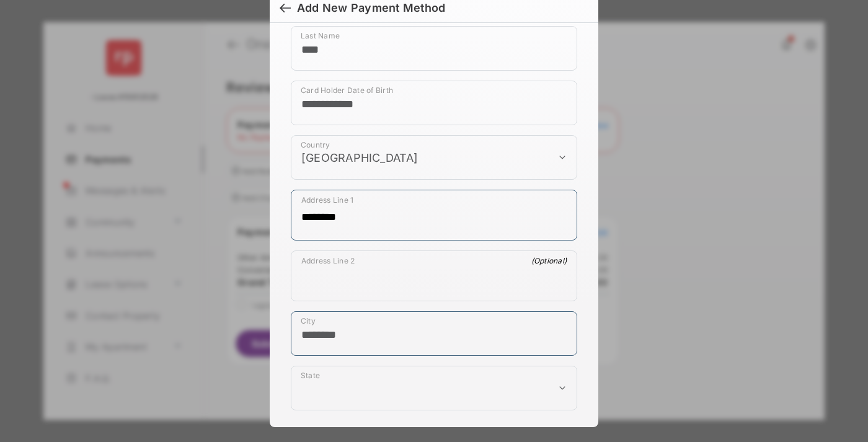  What do you see at coordinates (434, 158) in the screenshot?
I see `div: payment_method_screening[postal_addresses][country]` at bounding box center [434, 158].